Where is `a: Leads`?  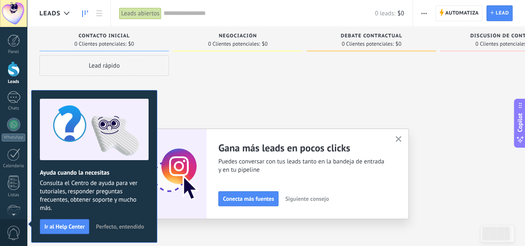 a: Leads is located at coordinates (85, 13).